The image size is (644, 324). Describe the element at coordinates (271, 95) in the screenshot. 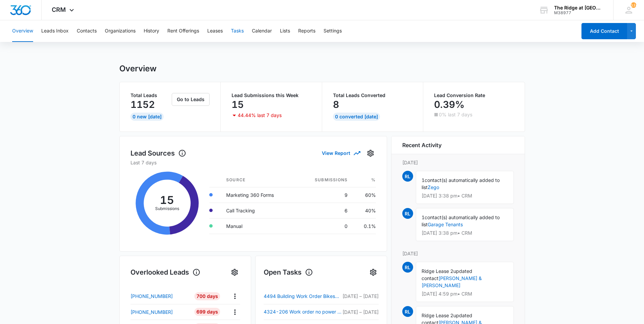

I see `p: Lead Submissions this Week` at that location.